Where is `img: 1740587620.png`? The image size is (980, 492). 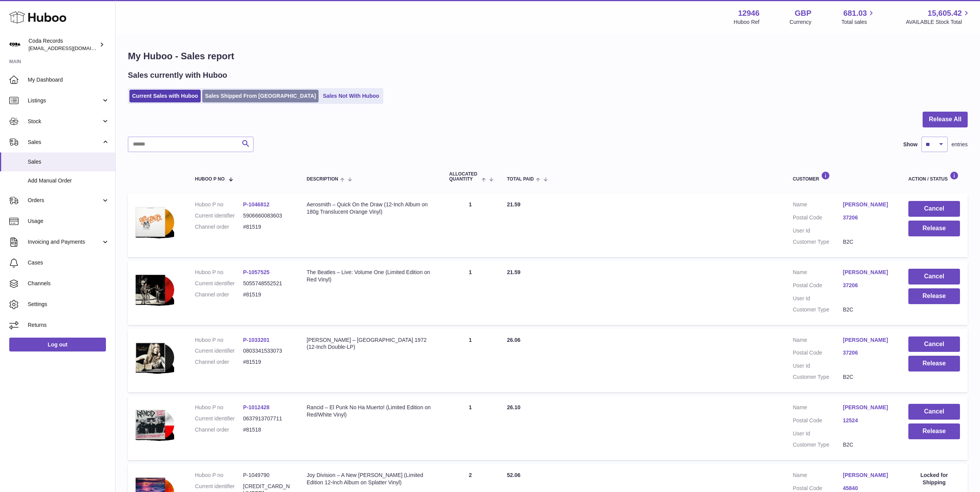
img: 1740587620.png is located at coordinates (155, 358).